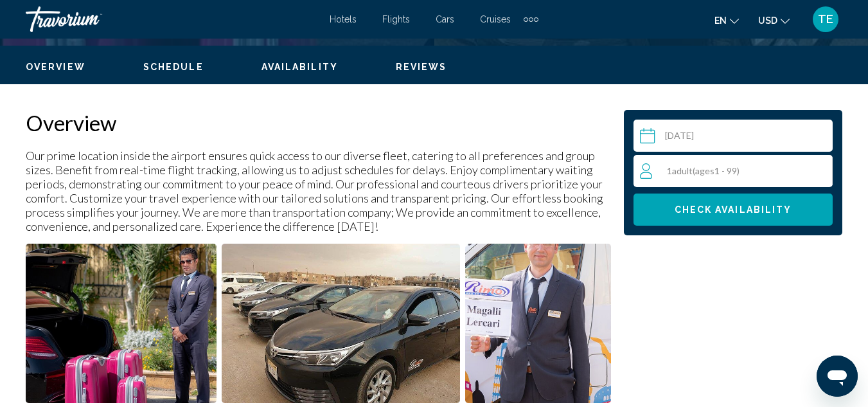 The image size is (868, 407). I want to click on a: Flights, so click(396, 19).